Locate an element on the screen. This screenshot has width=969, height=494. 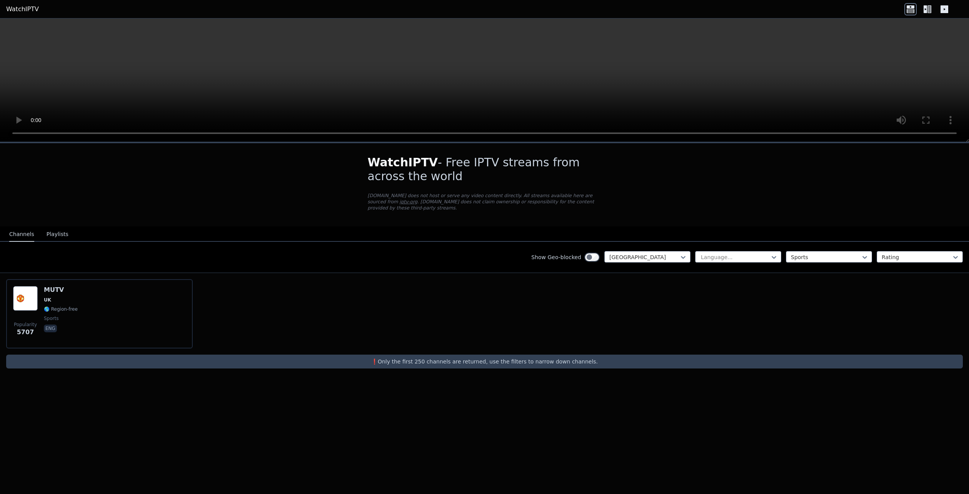
p: ❗️Only the first 250 channels are returned, use the filters to narrow down channels. is located at coordinates (484, 361).